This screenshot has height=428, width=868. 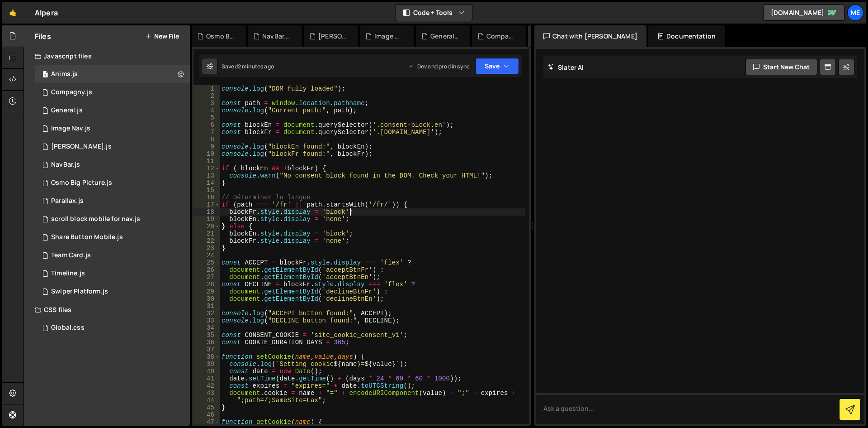 What do you see at coordinates (206, 320) in the screenshot?
I see `div: 33` at bounding box center [206, 320].